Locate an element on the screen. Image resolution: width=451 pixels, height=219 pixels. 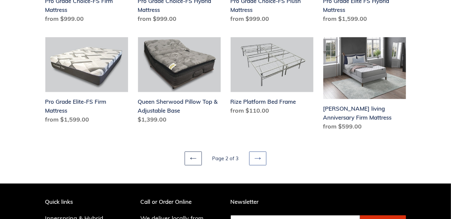
a: Scott living Anniversary Firm Mattress is located at coordinates (365, 86).